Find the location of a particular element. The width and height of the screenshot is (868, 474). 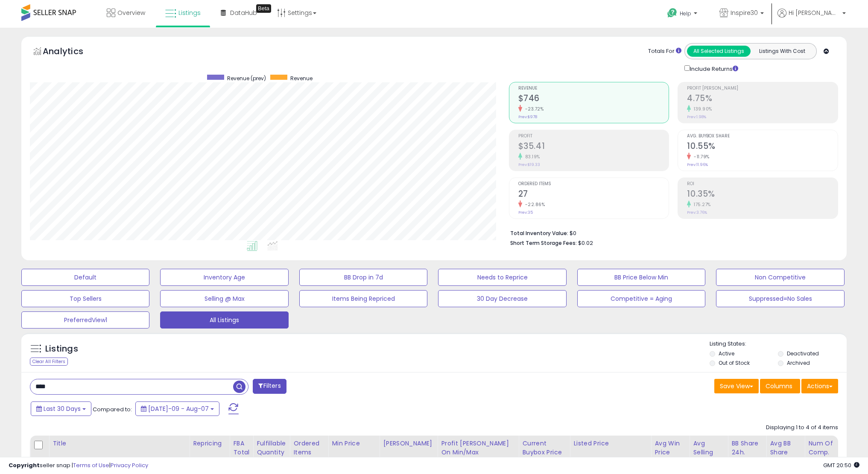

button: Columns is located at coordinates (780, 386).